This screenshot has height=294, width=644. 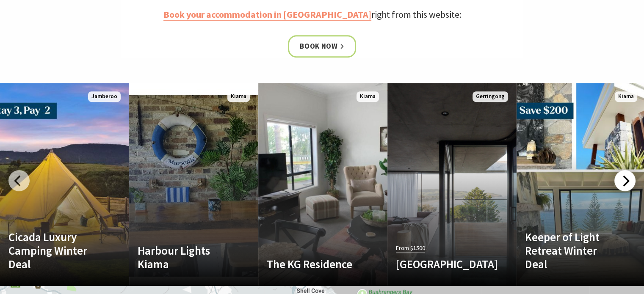 What do you see at coordinates (490, 97) in the screenshot?
I see `span: Gerringong` at bounding box center [490, 97].